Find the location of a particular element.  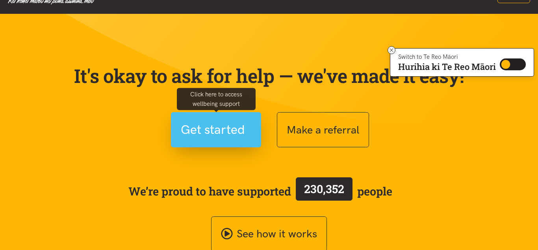

div: Click here to access wellbeing support is located at coordinates (216, 99).